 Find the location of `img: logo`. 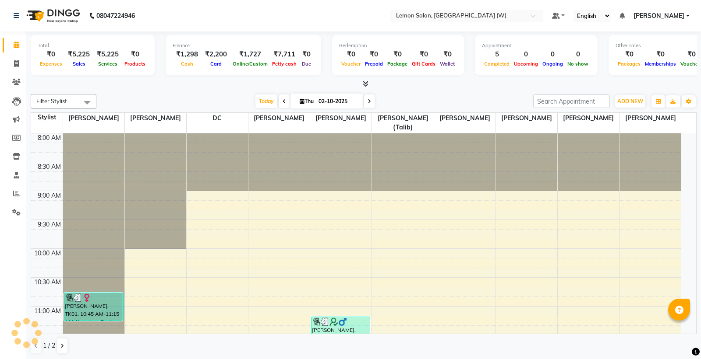

img: logo is located at coordinates (52, 16).